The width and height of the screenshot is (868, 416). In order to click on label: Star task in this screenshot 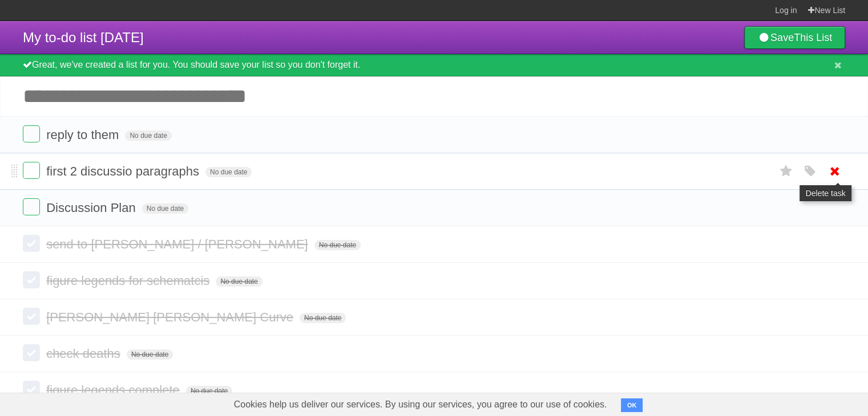, I will do `click(786, 171)`.